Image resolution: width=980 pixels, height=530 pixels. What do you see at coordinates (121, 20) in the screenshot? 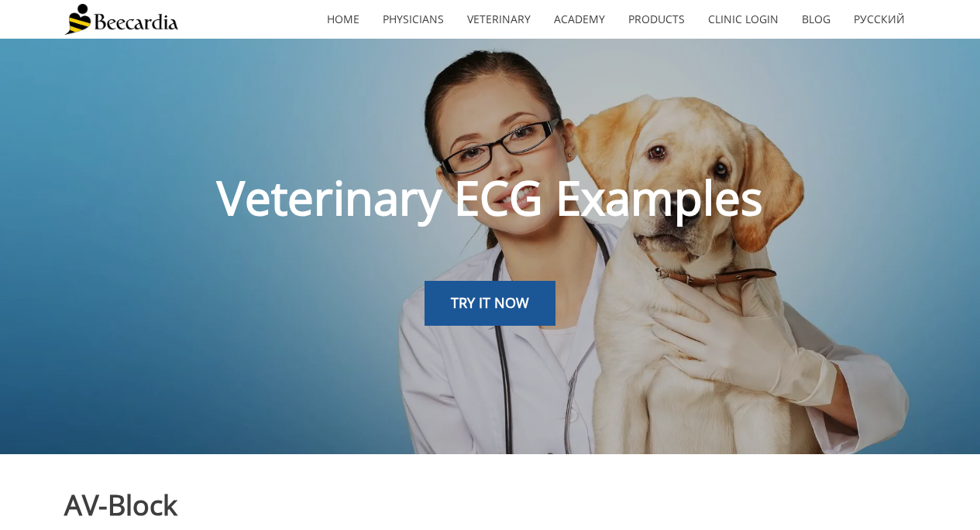
I see `img: Beecardia` at bounding box center [121, 20].